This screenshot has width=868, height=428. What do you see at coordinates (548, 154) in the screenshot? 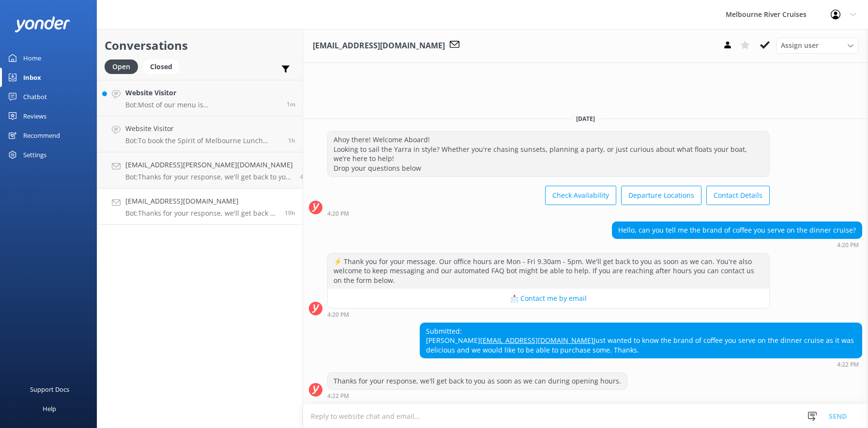
I see `div: Ahoy there! Welcome Aboard! Looking to sail the Yarra in style? Whether you're chasing sunsets, p...` at bounding box center [548, 154].